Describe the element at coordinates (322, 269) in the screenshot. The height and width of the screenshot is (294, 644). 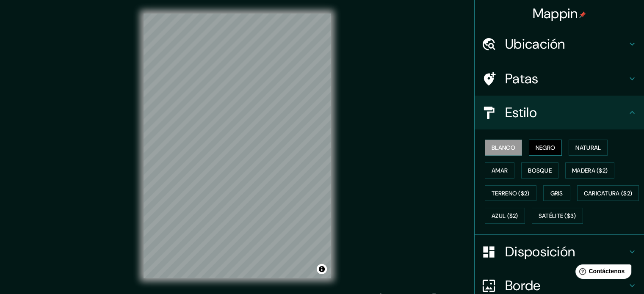
I see `button: Activar o desactivar atribución` at that location.